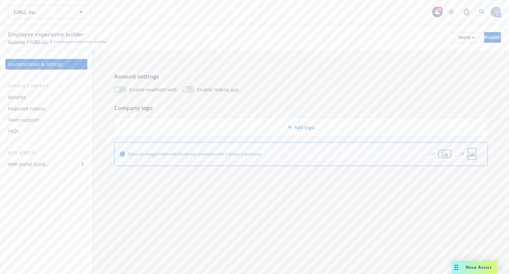  What do you see at coordinates (482, 12) in the screenshot?
I see `a: Search` at bounding box center [482, 12].